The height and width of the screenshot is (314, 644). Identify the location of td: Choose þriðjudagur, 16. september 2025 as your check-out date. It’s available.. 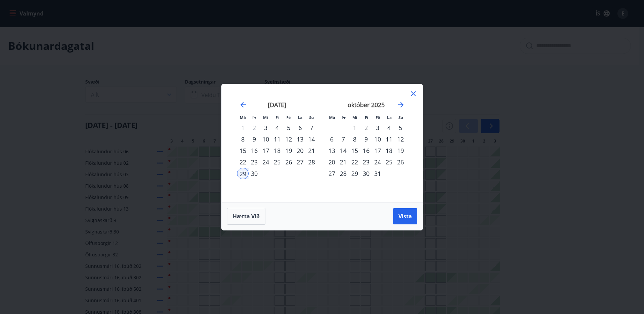
(254, 150).